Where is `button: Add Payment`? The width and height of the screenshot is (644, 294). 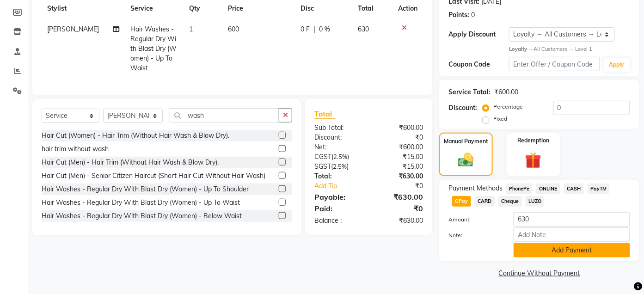 button: Add Payment is located at coordinates (572, 250).